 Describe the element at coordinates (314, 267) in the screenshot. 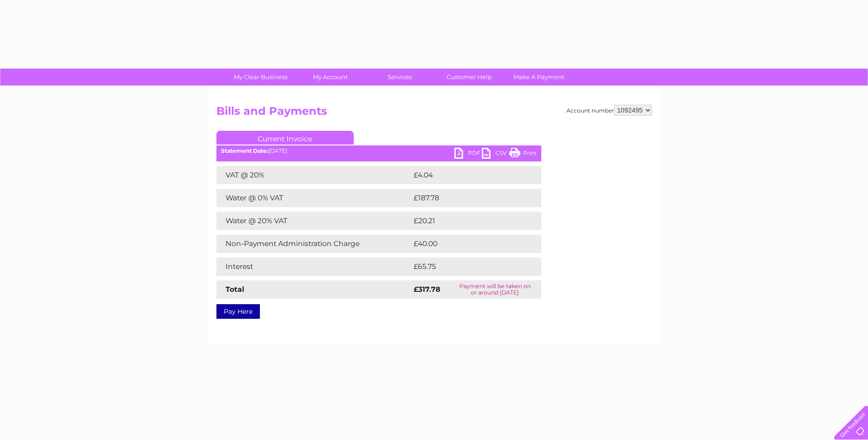

I see `td: Interest` at that location.